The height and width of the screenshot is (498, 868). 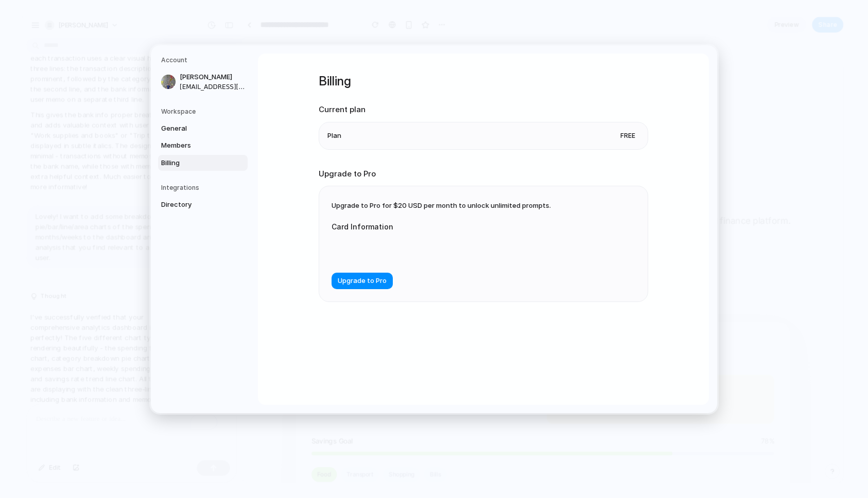 I want to click on h1: Billing, so click(x=483, y=81).